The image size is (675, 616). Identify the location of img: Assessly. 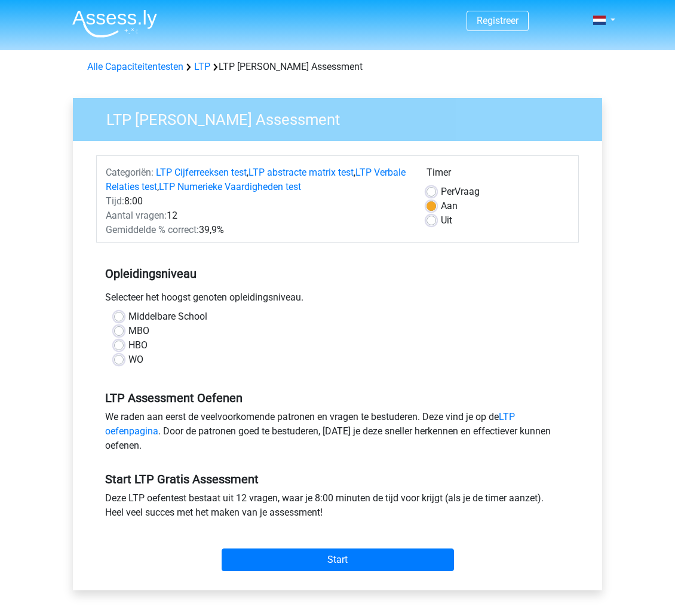
(115, 23).